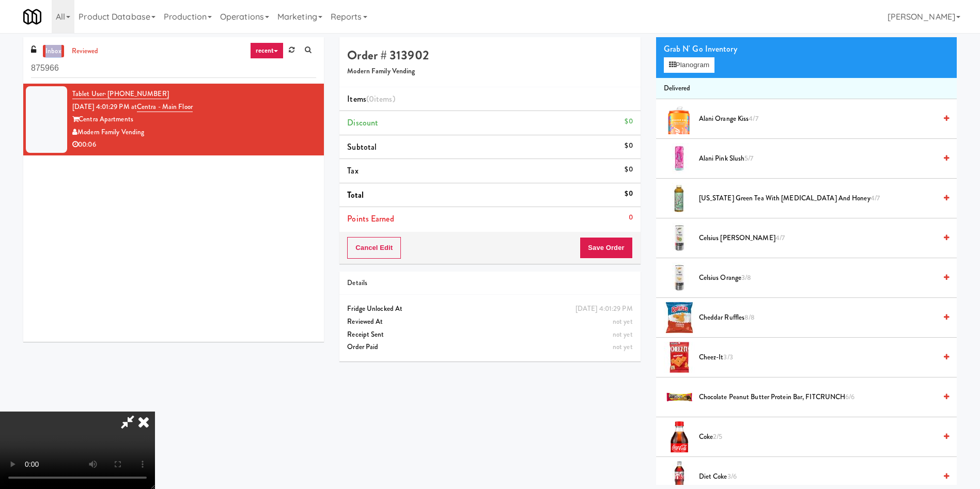  I want to click on div: Celsius Orange3/8, so click(822, 278).